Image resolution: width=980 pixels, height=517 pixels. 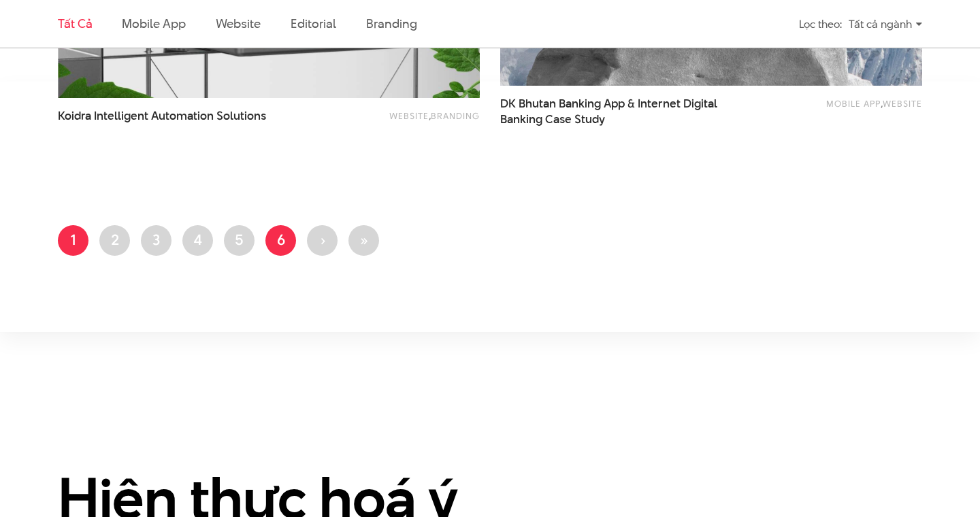 What do you see at coordinates (241, 116) in the screenshot?
I see `span: Solutions` at bounding box center [241, 116].